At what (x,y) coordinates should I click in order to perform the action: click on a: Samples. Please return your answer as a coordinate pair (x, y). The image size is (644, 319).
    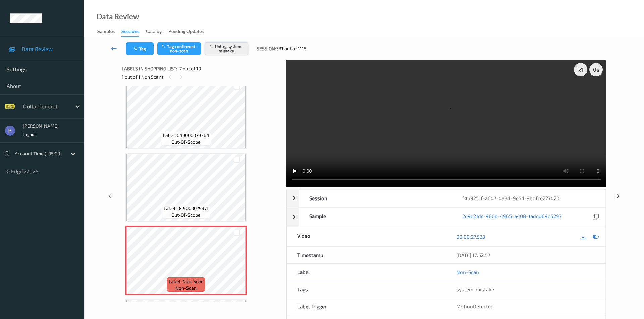
    Looking at the image, I should click on (109, 32).